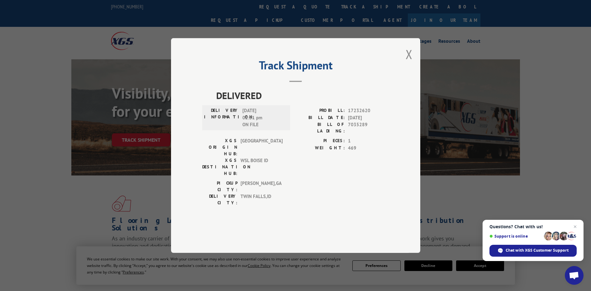  Describe the element at coordinates (303, 95) in the screenshot. I see `span: DELIVERED` at that location.